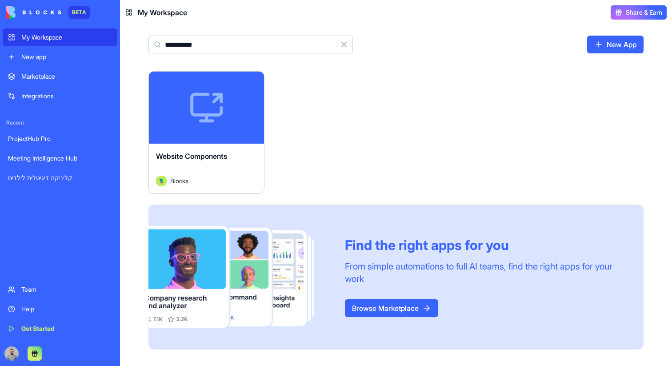  Describe the element at coordinates (34, 12) in the screenshot. I see `img: logo` at that location.